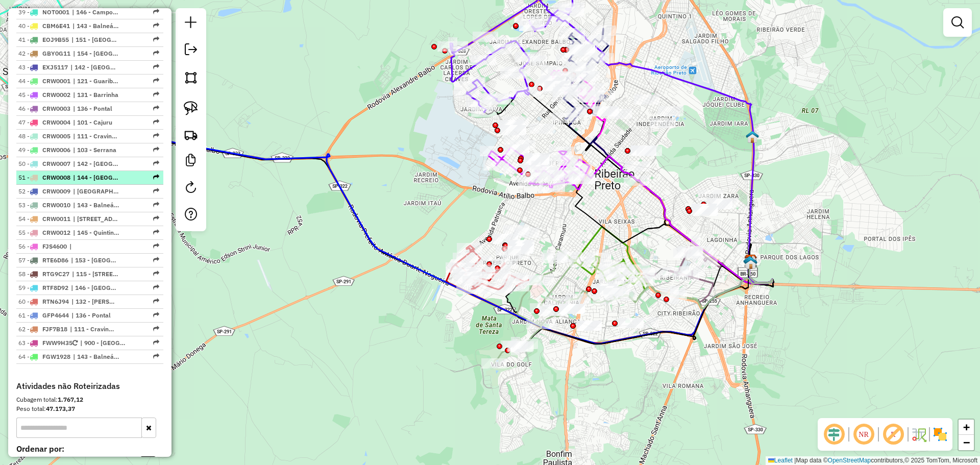  What do you see at coordinates (611, 291) in the screenshot?
I see `div: Atividade não roteirizada - BAR DO PAIXAO LTDA` at bounding box center [611, 291].